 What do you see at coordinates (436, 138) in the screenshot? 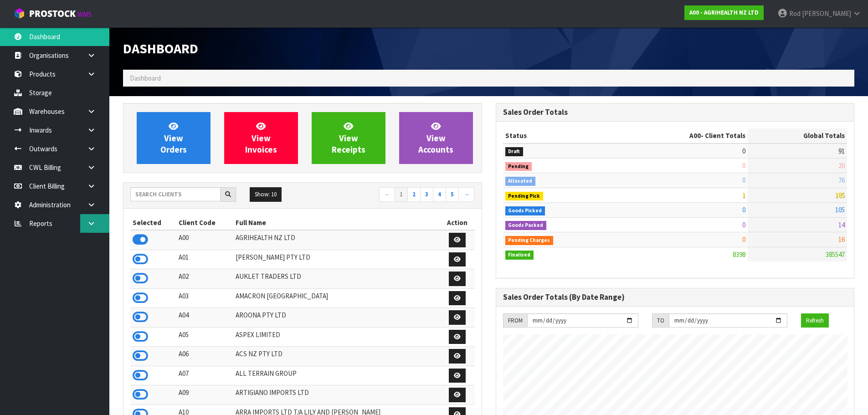
I see `a: ViewAccounts` at bounding box center [436, 138].